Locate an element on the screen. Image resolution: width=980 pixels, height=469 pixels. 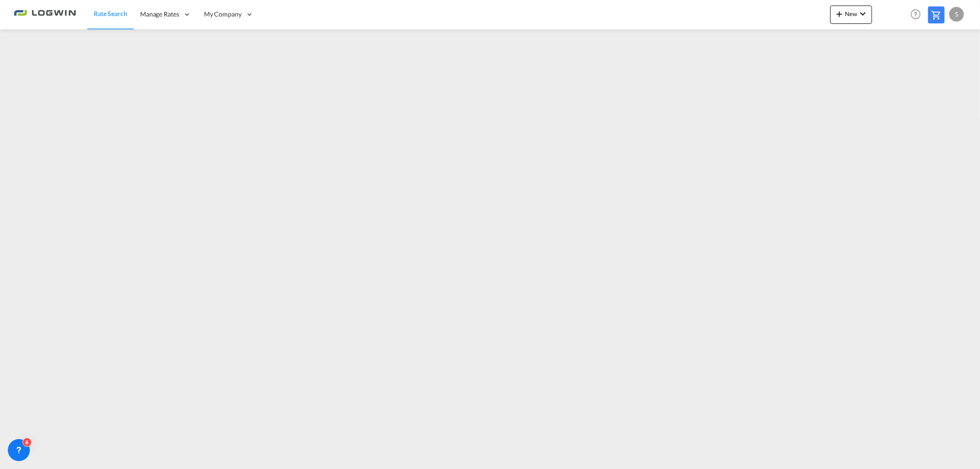
md-icon: icon-chevron-down is located at coordinates (863, 14).